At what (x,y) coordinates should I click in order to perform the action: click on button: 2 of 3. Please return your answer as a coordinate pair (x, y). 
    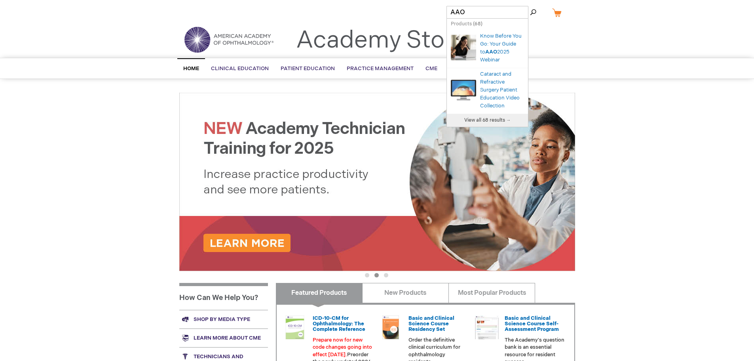
    Looking at the image, I should click on (377, 275).